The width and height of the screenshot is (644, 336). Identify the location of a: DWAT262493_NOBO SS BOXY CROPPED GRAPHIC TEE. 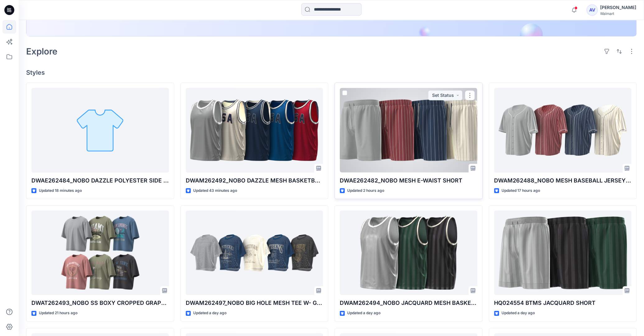
(100, 253).